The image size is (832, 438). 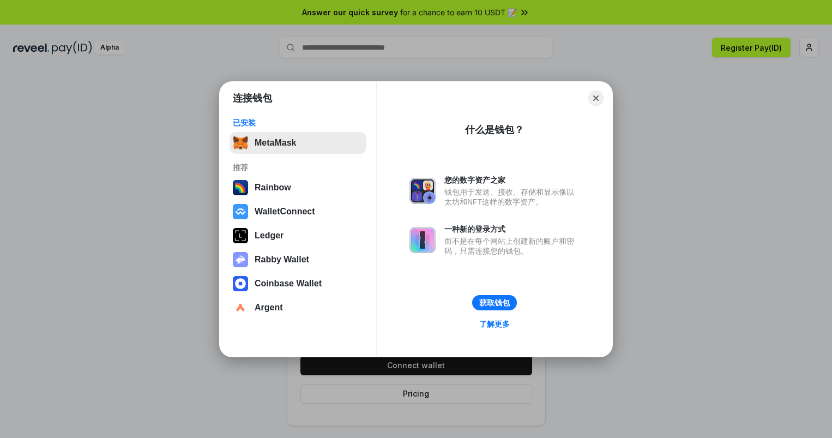 I want to click on button: Close, so click(x=596, y=98).